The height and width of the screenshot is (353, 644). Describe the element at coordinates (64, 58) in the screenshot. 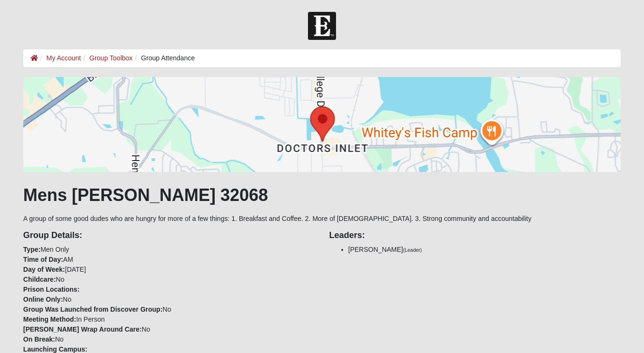

I see `a: My Account` at that location.